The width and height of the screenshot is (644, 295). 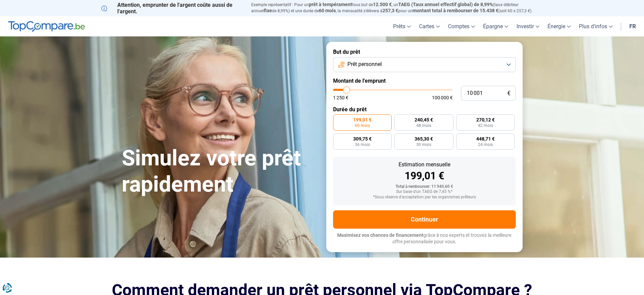 I want to click on span: 12.500 €, so click(x=382, y=4).